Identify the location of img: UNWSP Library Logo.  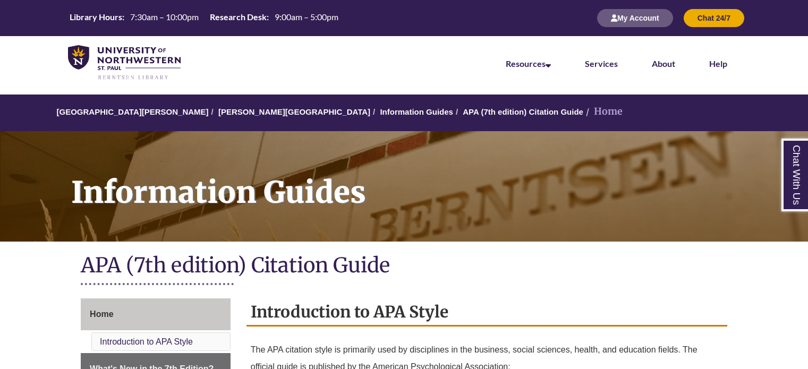
(124, 63).